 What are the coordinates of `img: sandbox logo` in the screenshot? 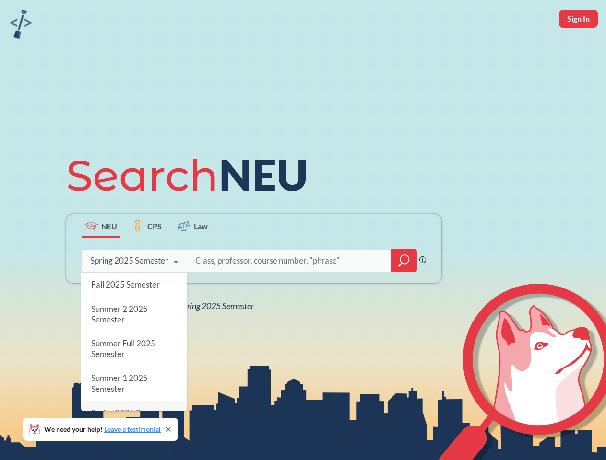 It's located at (21, 24).